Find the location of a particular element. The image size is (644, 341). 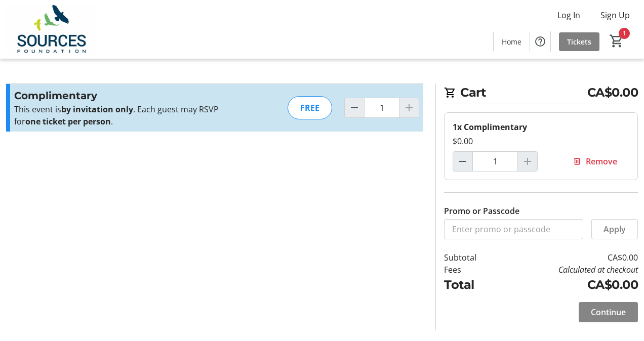

div: 1x Complimentary is located at coordinates (541, 127).